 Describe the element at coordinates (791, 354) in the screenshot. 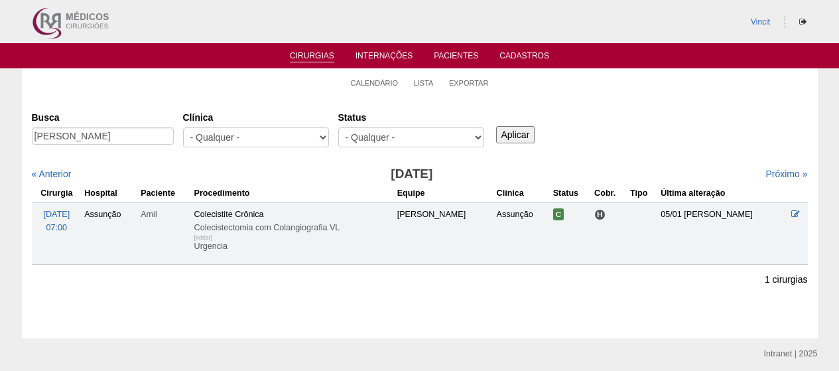

I see `div: Intranet | 2025` at that location.